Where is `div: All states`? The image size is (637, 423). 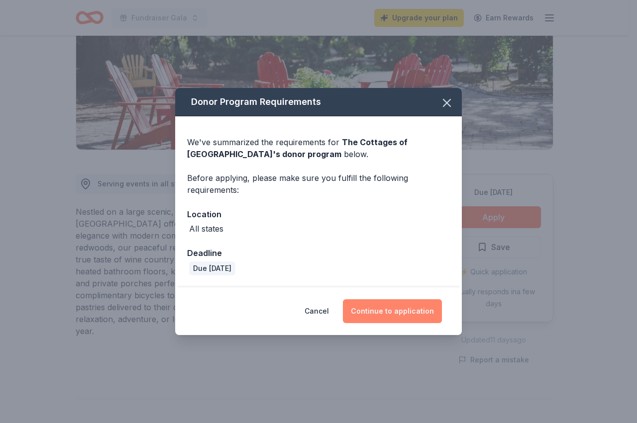
div: All states is located at coordinates (206, 229).